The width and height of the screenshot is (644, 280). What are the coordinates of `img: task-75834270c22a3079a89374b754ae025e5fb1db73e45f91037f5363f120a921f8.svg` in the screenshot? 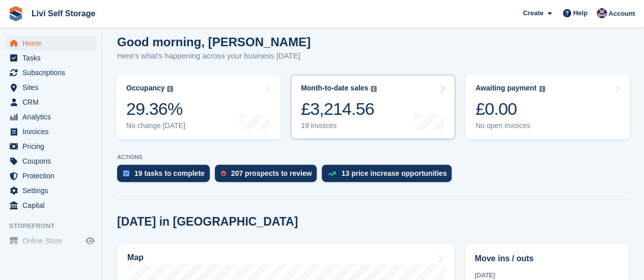 It's located at (127, 174).